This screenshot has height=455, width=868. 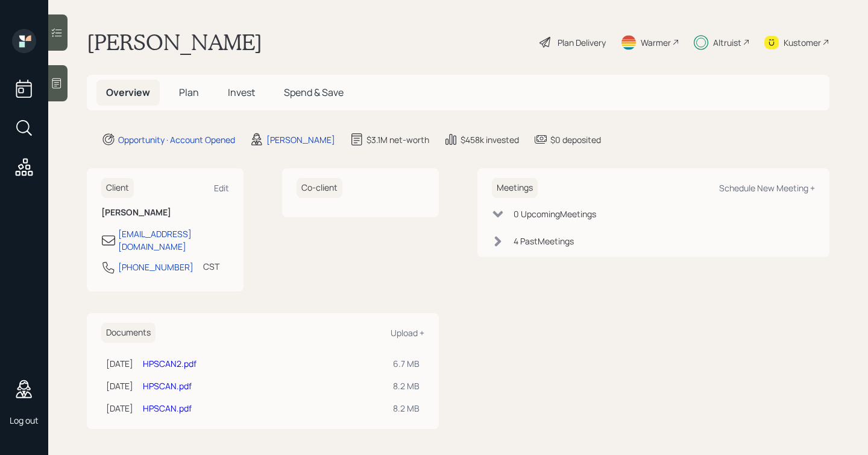 I want to click on div: Edit, so click(x=221, y=188).